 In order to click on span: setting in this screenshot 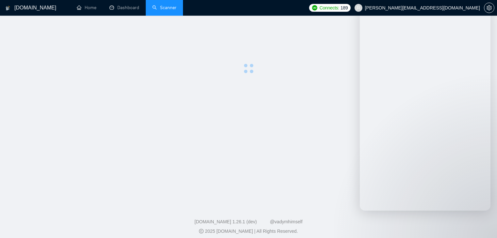, I will do `click(489, 8)`.